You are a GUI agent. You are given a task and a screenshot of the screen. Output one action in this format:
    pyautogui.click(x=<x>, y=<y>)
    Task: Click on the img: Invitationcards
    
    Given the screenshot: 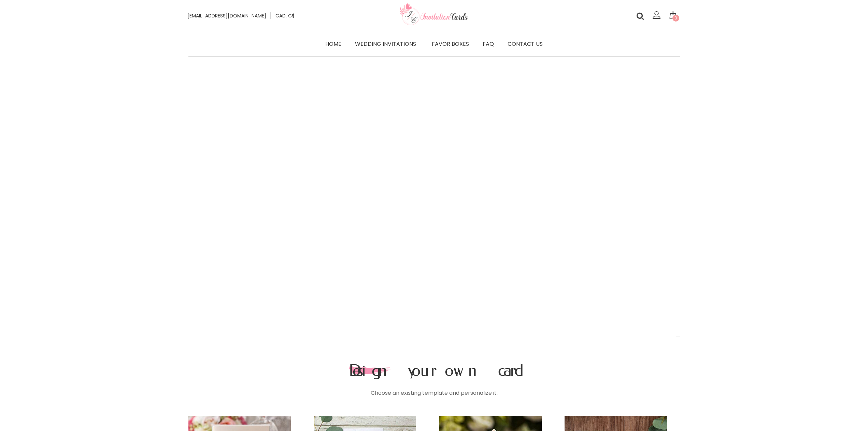 What is the action you would take?
    pyautogui.click(x=434, y=14)
    